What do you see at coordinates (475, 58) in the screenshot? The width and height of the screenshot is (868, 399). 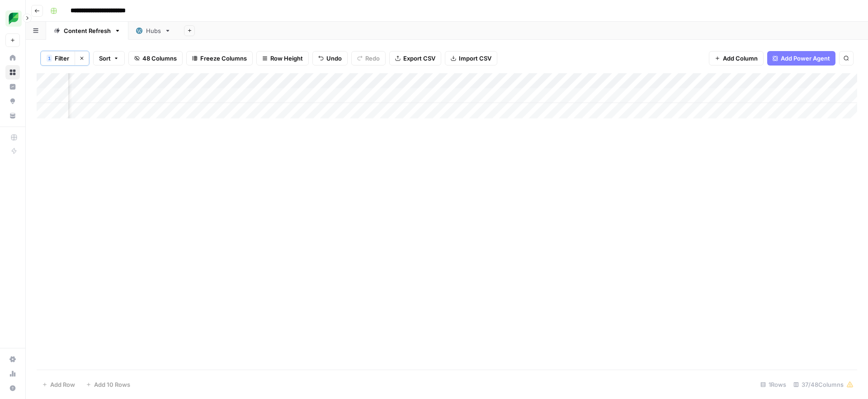 I see `span: Import CSV` at bounding box center [475, 58].